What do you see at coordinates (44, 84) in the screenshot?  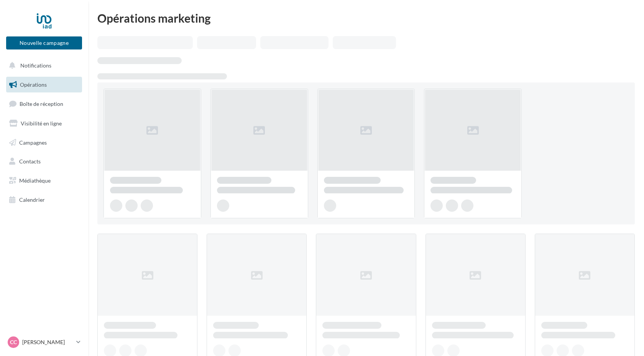 I see `a: Opérations` at bounding box center [44, 84].